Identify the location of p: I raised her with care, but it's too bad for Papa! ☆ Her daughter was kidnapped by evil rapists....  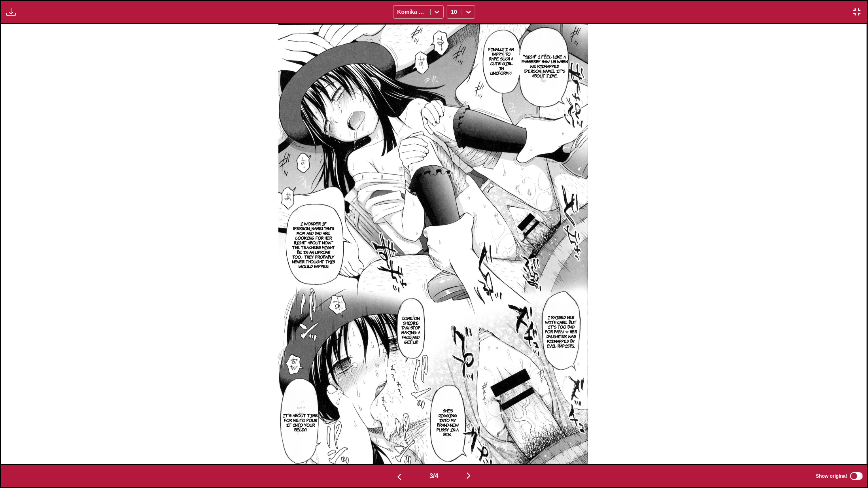
(561, 332).